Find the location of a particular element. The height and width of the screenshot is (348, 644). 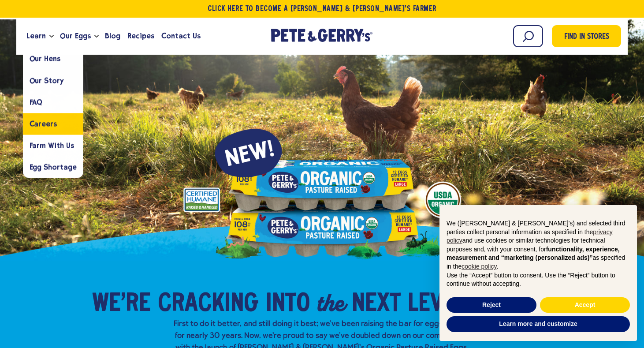

a: Our Eggs is located at coordinates (75, 36).